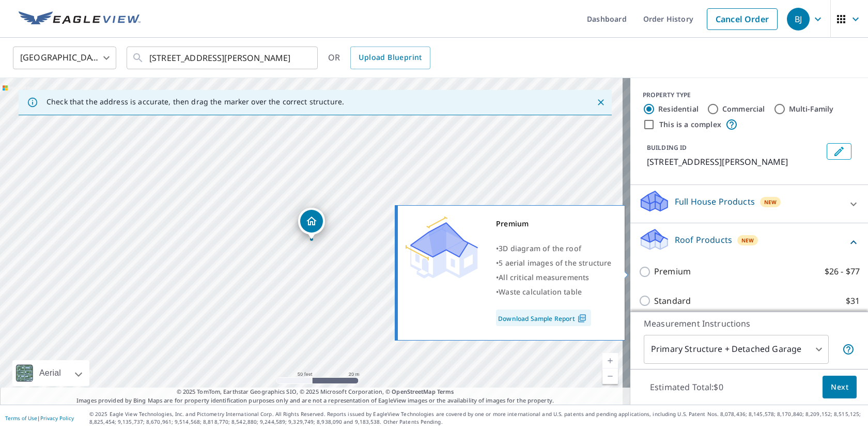 The image size is (868, 431). I want to click on div: Primary Structure + Detached Garage, so click(736, 350).